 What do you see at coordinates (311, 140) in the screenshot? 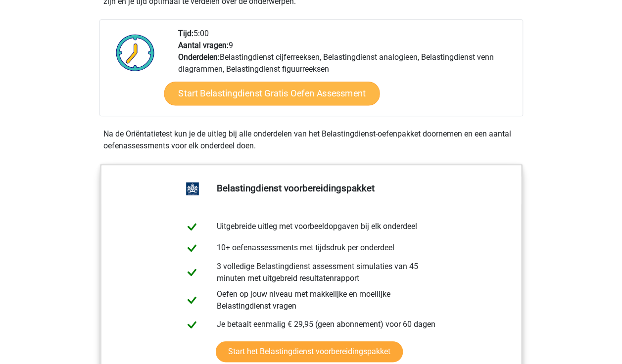
I see `div: Na de Oriëntatietest kun je de uitleg bij alle onderdelen van het Belastingdienst-oefenpakket doo...` at bounding box center [311, 140].